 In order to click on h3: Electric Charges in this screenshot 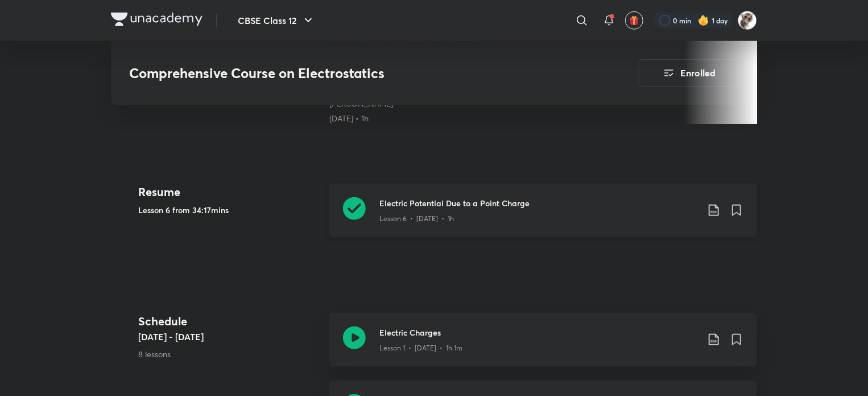, I will do `click(539, 332)`.